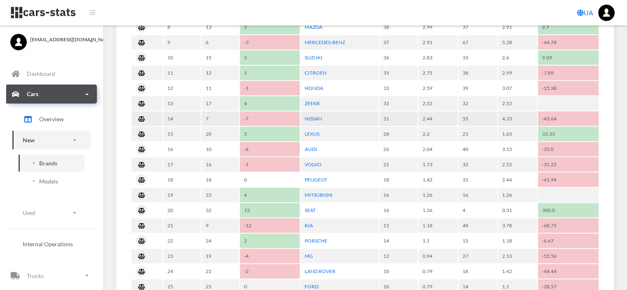 The height and width of the screenshot is (290, 627). I want to click on p: Trucks, so click(35, 275).